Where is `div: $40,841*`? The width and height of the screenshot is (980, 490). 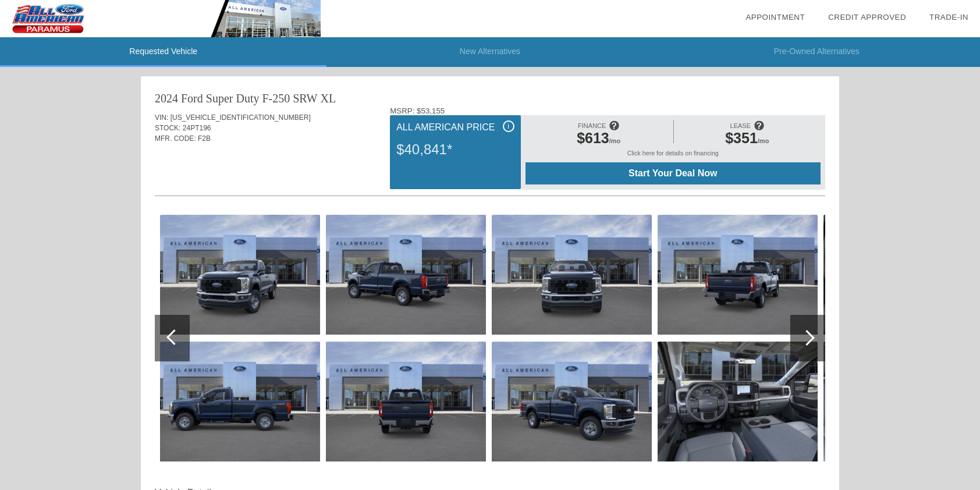
div: $40,841* is located at coordinates (456, 149).